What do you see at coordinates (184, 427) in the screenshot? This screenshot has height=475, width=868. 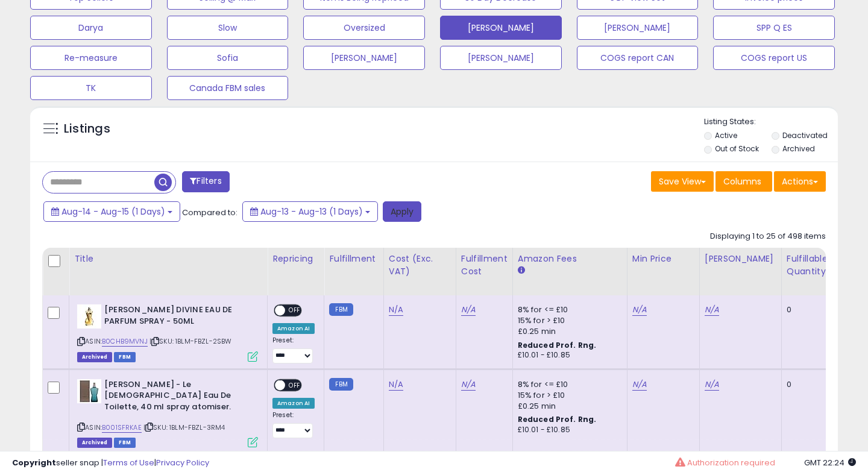 I see `span: | SKU: 1BLM-FBZL-3RM4` at bounding box center [184, 427].